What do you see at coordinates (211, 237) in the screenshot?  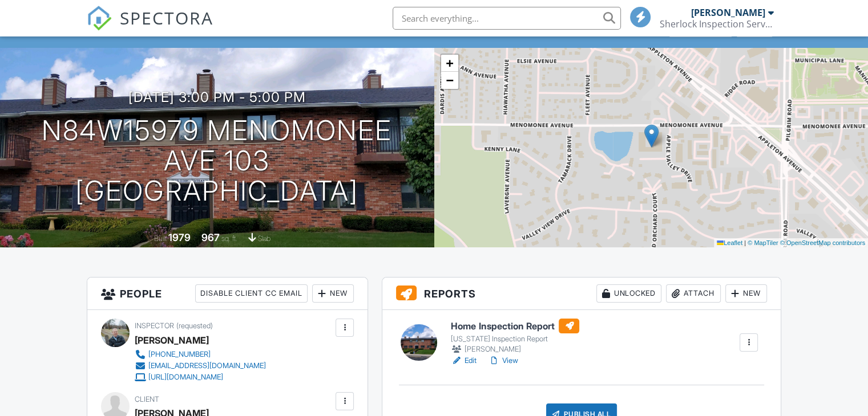 I see `div: 967` at bounding box center [211, 237].